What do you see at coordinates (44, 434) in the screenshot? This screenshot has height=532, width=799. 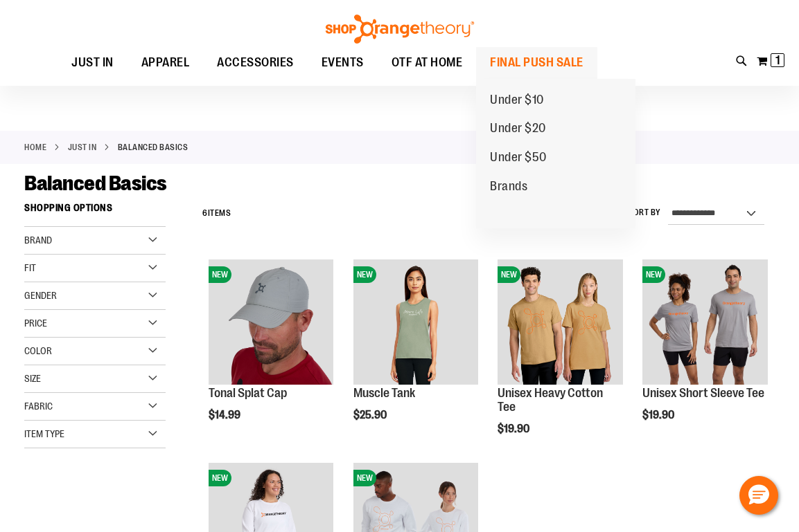 I see `span: Item Type` at bounding box center [44, 434].